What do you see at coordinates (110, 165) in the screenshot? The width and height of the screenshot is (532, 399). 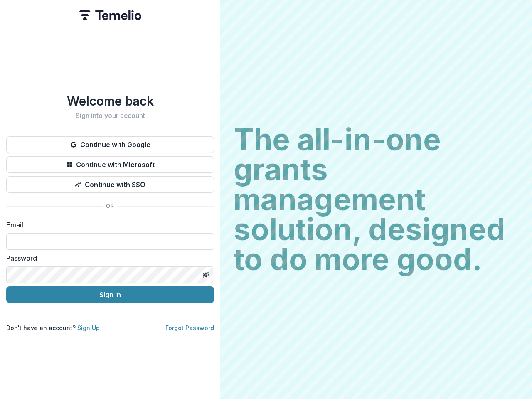 I see `button: Continue with Microsoft` at bounding box center [110, 165].